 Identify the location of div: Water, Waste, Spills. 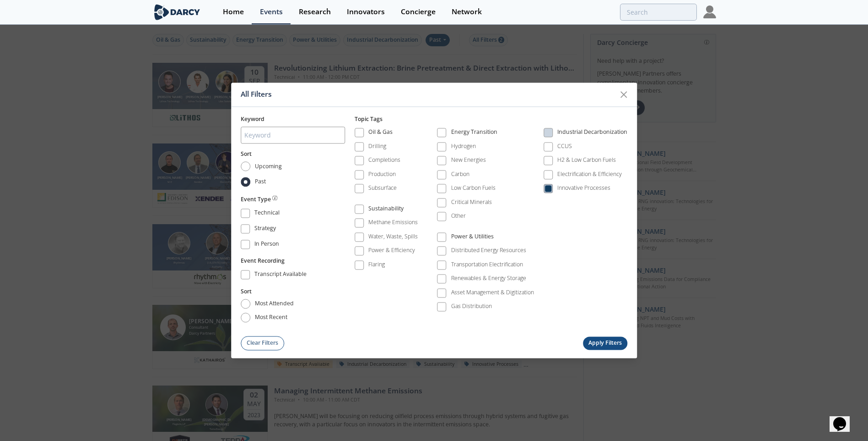
(393, 237).